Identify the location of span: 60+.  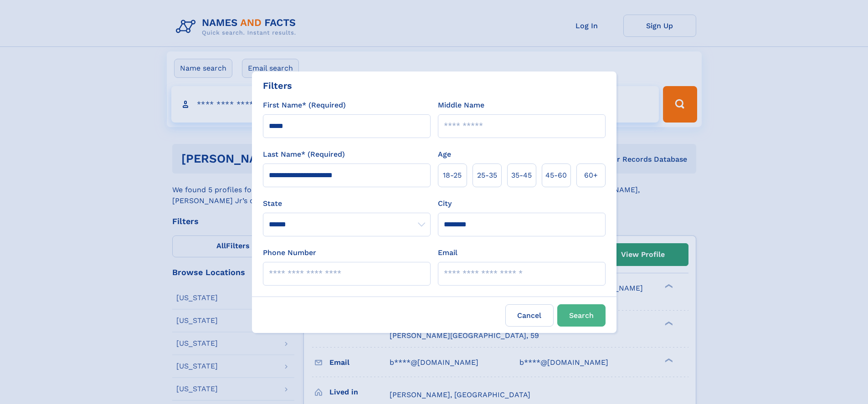
(590, 176).